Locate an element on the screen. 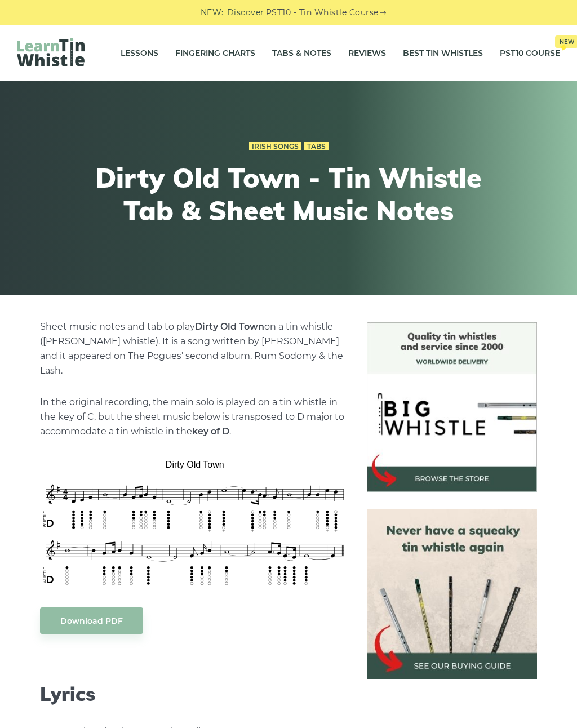 The height and width of the screenshot is (728, 577). a: Tabs & Notes is located at coordinates (301, 53).